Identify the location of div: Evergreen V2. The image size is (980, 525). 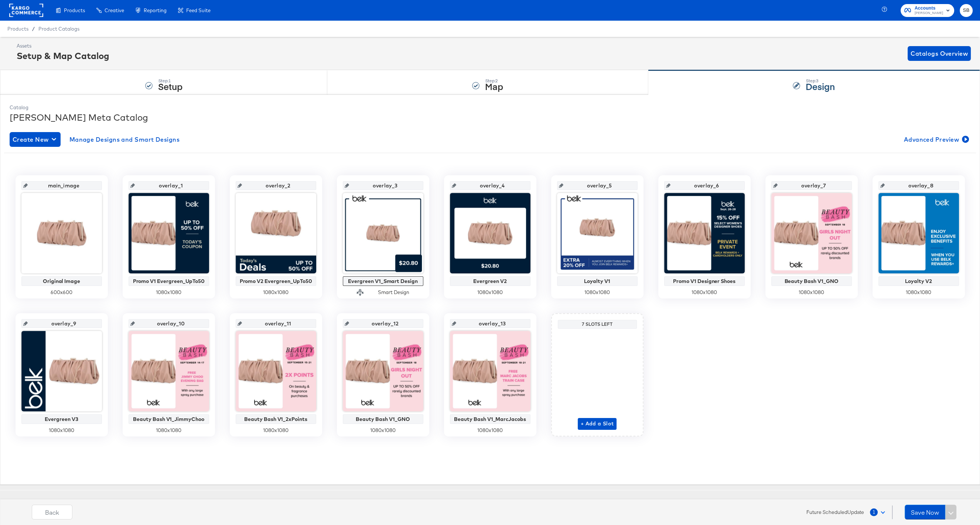
(490, 282).